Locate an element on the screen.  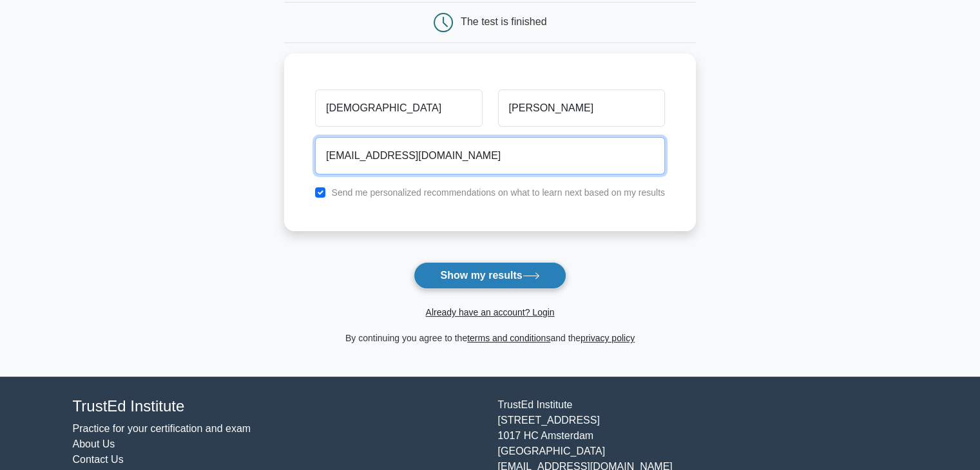
a: terms and conditions is located at coordinates (508, 338).